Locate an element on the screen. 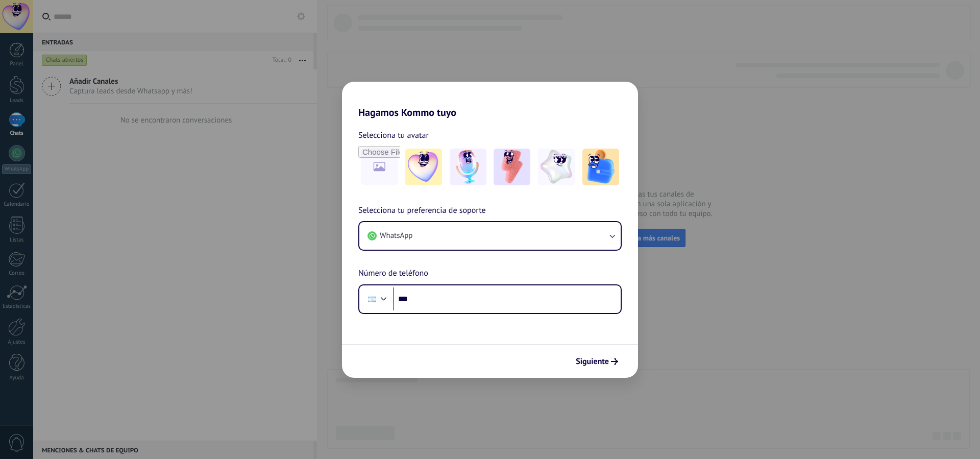  span: WhatsApp is located at coordinates (396, 236).